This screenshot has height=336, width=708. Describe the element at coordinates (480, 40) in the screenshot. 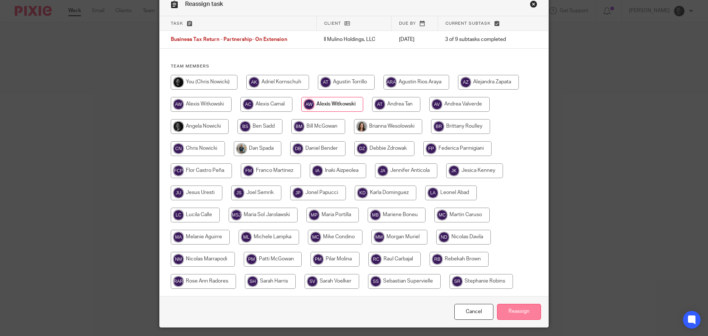

I see `td: 3 of 9 subtasks completed` at that location.